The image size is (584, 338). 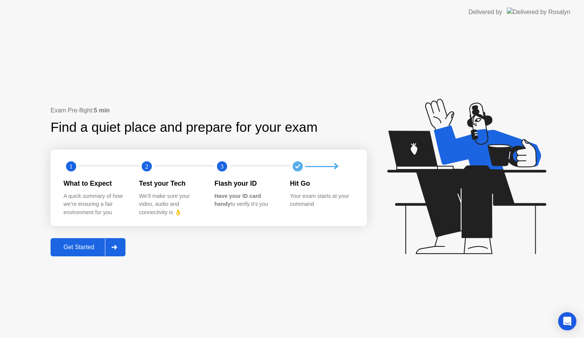 I want to click on div: Your exam starts at your command, so click(x=322, y=200).